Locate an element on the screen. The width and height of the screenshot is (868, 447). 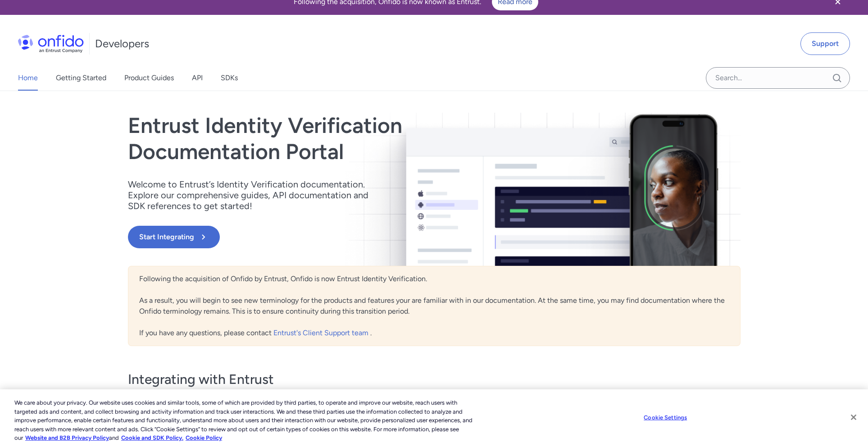
a: Cookie Policy is located at coordinates (203, 438).